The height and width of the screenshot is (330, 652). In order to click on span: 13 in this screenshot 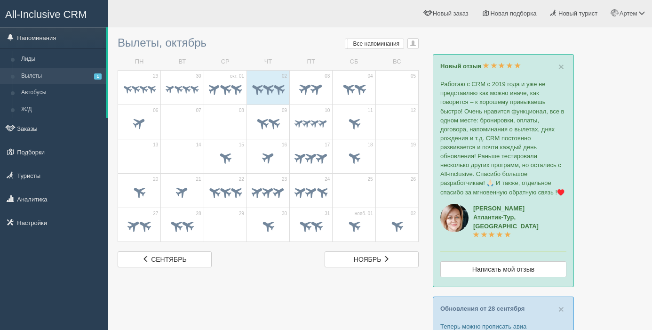, I will do `click(155, 145)`.